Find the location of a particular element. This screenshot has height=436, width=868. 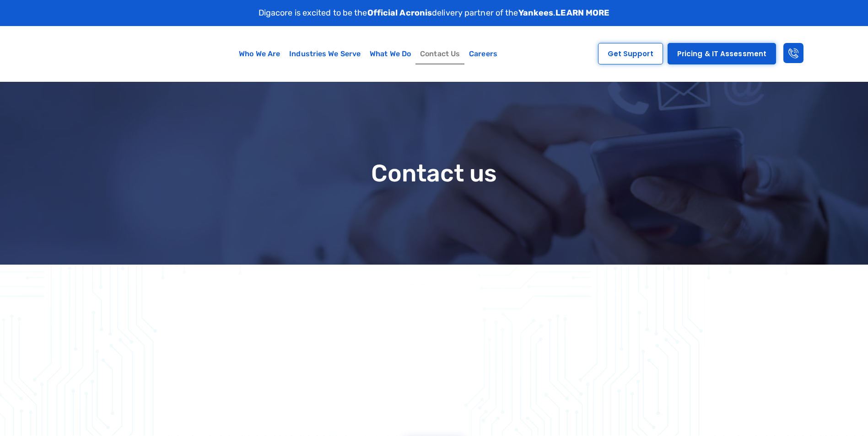

a: Who We Are is located at coordinates (259, 54).